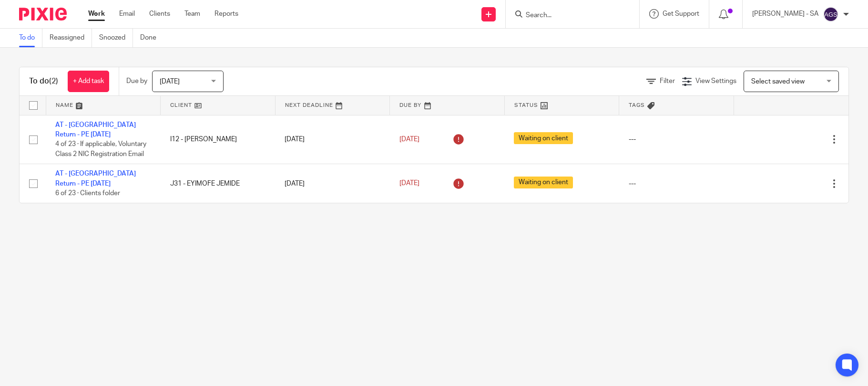  Describe the element at coordinates (667, 81) in the screenshot. I see `span: Filter` at that location.